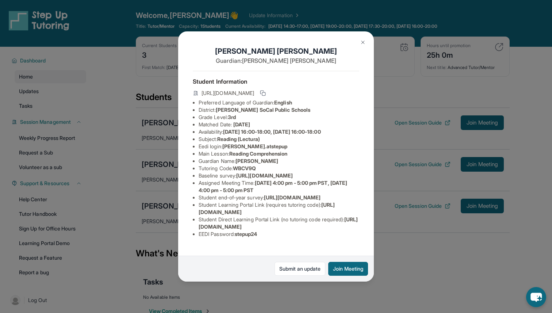 This screenshot has height=313, width=552. What do you see at coordinates (279, 132) in the screenshot?
I see `li: Availability:` at bounding box center [279, 132].